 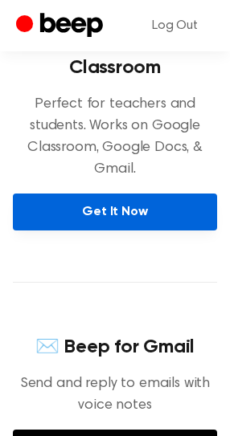 What do you see at coordinates (174, 26) in the screenshot?
I see `a: Log Out` at bounding box center [174, 26].